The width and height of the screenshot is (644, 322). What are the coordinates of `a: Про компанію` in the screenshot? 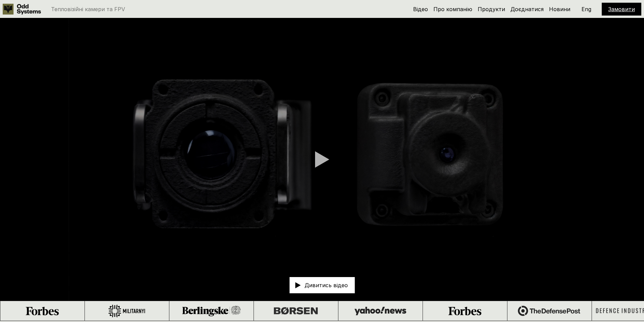 It's located at (453, 9).